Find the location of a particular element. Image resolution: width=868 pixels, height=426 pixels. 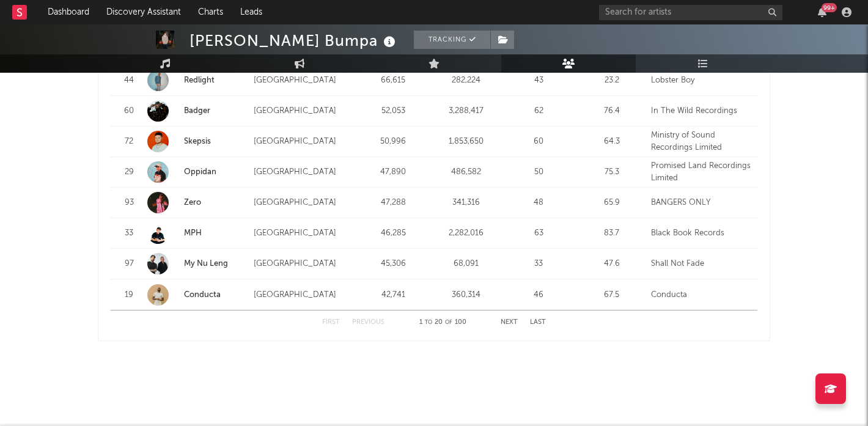

button: Next is located at coordinates (509, 322).